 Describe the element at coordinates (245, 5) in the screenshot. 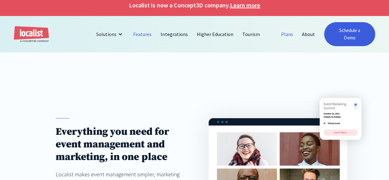

I see `a: Learn more` at that location.